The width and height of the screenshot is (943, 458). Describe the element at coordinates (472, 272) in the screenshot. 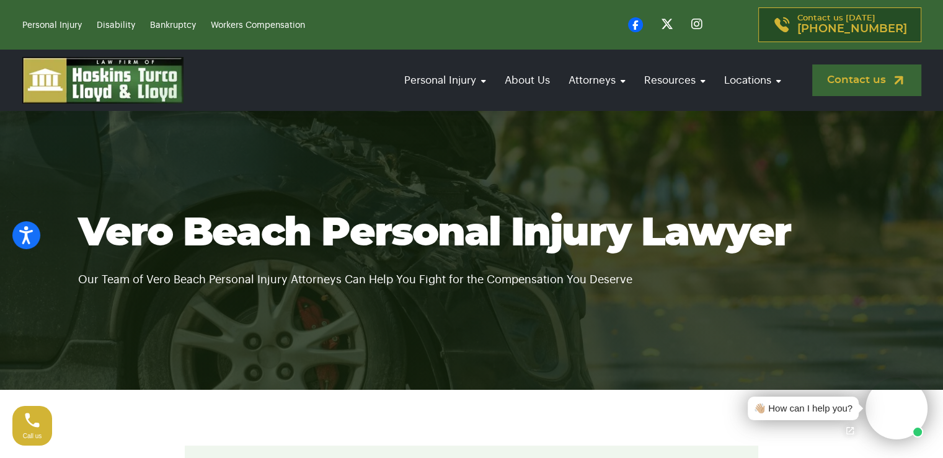

I see `p: Our Team of Vero Beach Personal Injury Attorneys Can Help You Fight for the Compensation You Deserve` at that location.